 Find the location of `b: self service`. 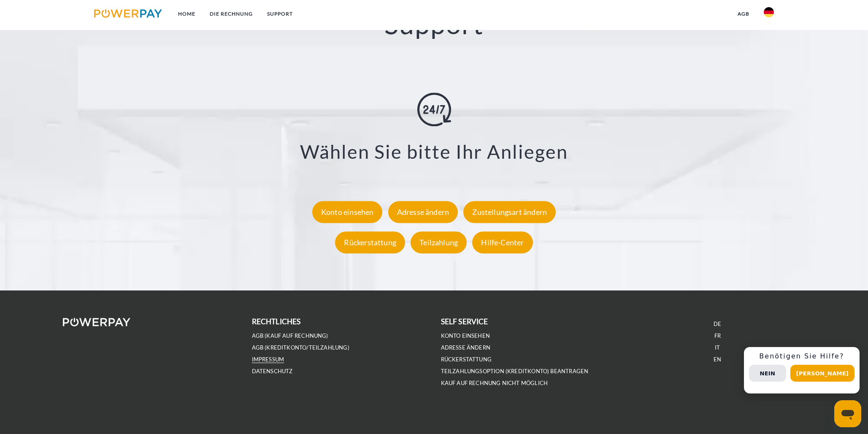

b: self service is located at coordinates (465, 321).